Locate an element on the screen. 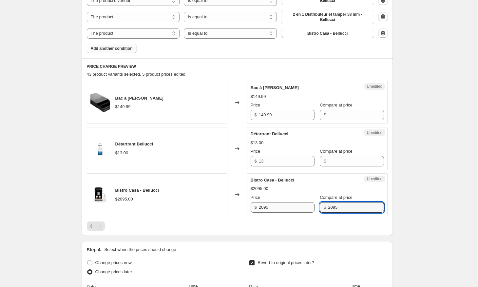  button: Add another condition is located at coordinates (112, 48).